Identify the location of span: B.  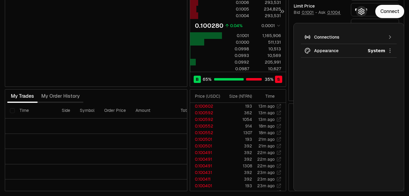
(197, 79).